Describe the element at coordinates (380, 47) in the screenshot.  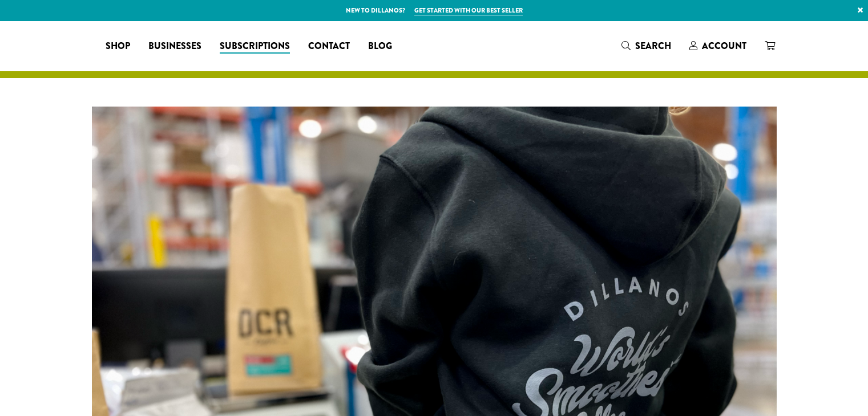
I see `span: Blog` at that location.